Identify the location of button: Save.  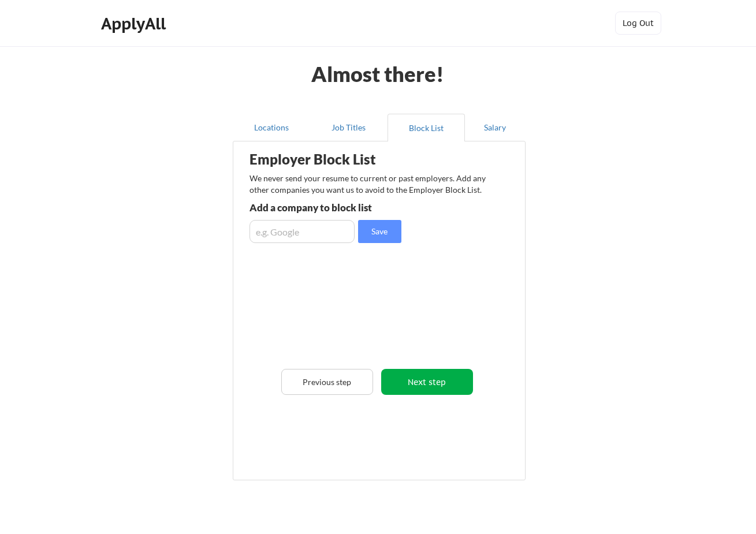
(379, 232).